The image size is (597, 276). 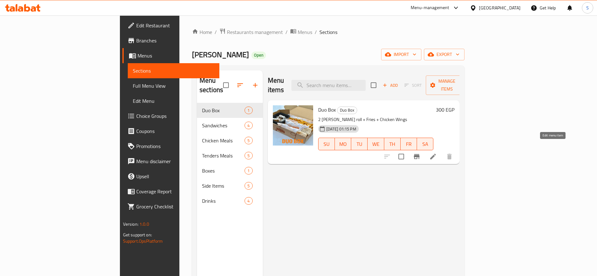 What do you see at coordinates (230, 201) in the screenshot?
I see `div: Drinks4` at bounding box center [230, 201].